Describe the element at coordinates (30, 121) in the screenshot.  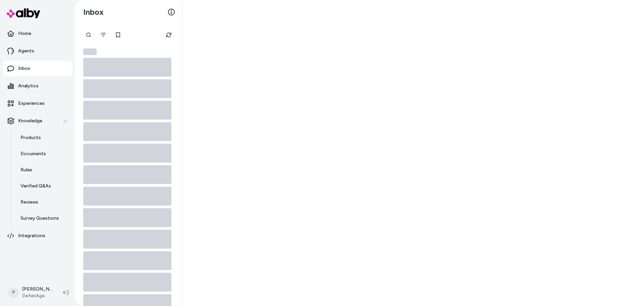
I see `p: Knowledge` at that location.